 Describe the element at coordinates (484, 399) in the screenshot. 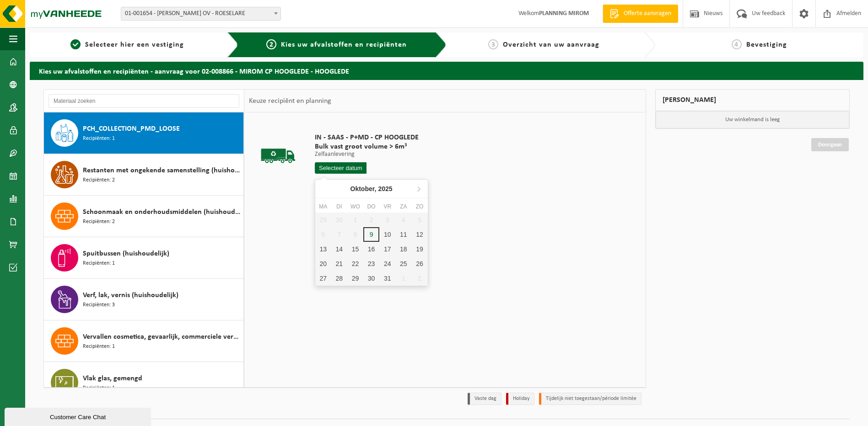

I see `li: Vaste dag` at that location.